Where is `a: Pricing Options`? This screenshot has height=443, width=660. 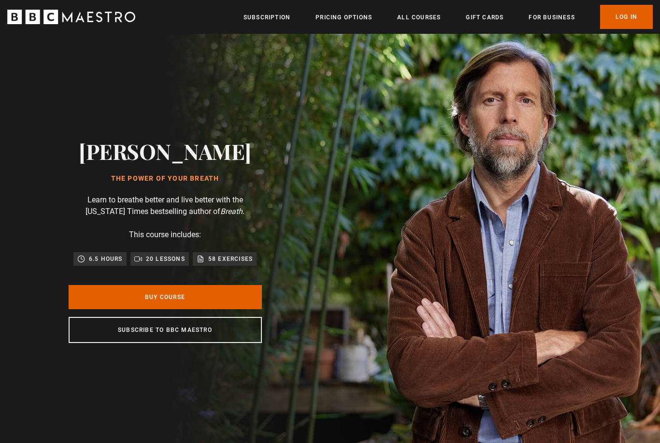
a: Pricing Options is located at coordinates (344, 17).